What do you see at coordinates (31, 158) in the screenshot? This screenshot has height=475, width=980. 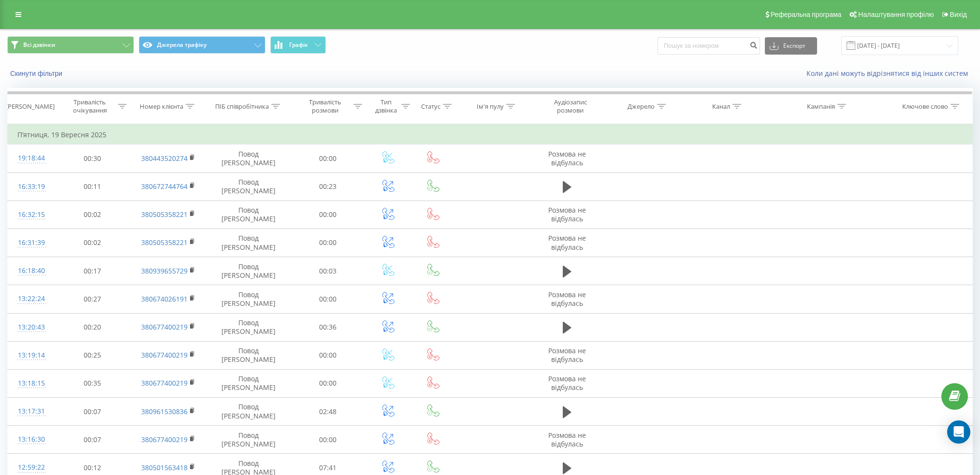 I see `div: 19:18:44` at bounding box center [31, 158].